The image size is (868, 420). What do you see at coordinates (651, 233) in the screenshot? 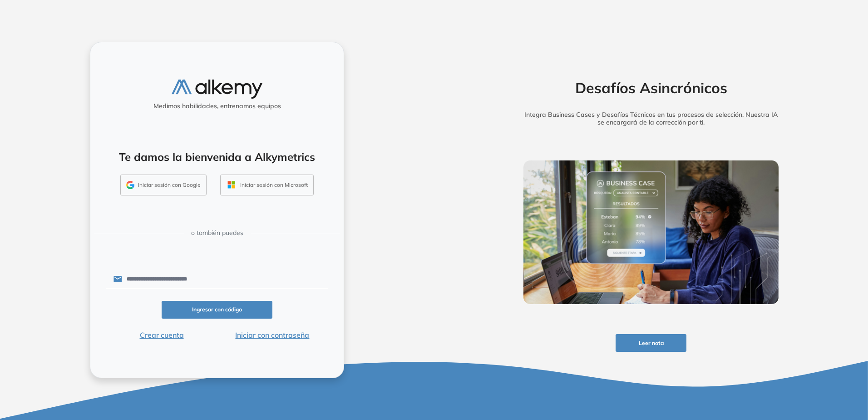
I see `img: img-more-info` at bounding box center [651, 233].